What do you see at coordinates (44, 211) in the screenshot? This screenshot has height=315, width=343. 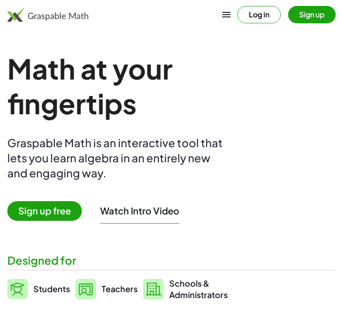 I see `span: Sign up free` at bounding box center [44, 211].